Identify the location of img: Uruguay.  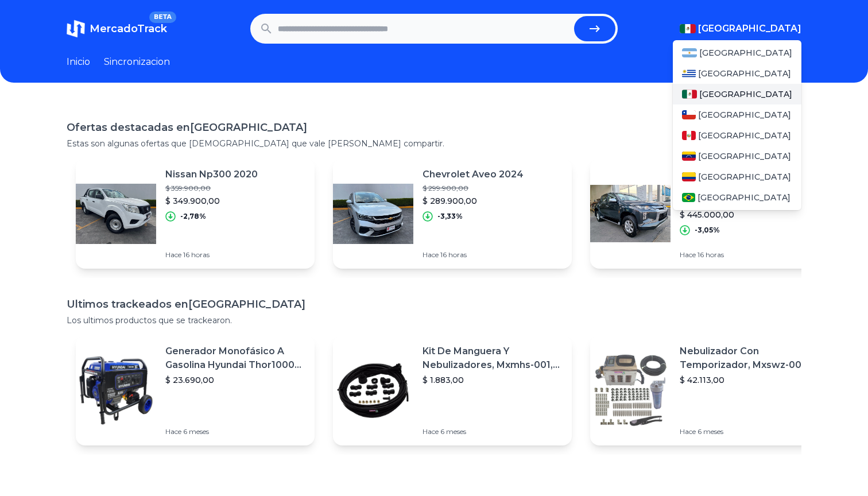
(689, 73).